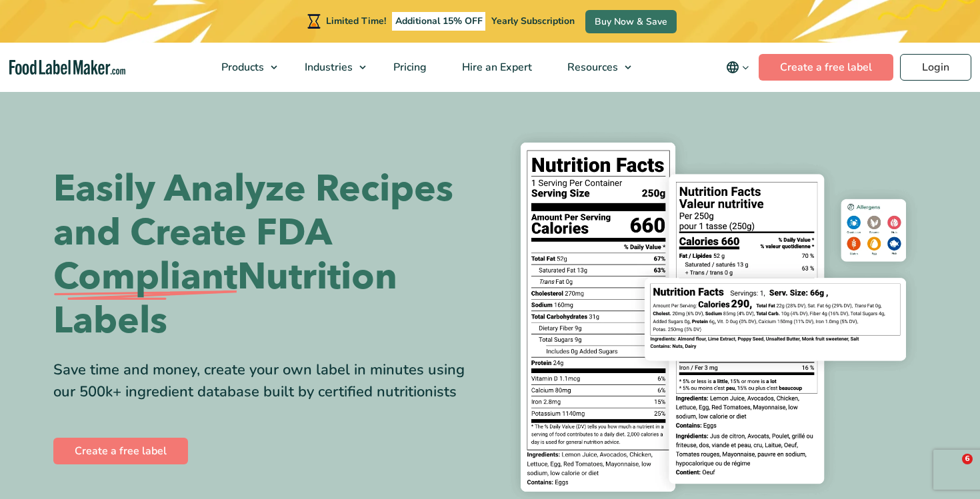 This screenshot has width=980, height=499. I want to click on span: Compliant, so click(146, 278).